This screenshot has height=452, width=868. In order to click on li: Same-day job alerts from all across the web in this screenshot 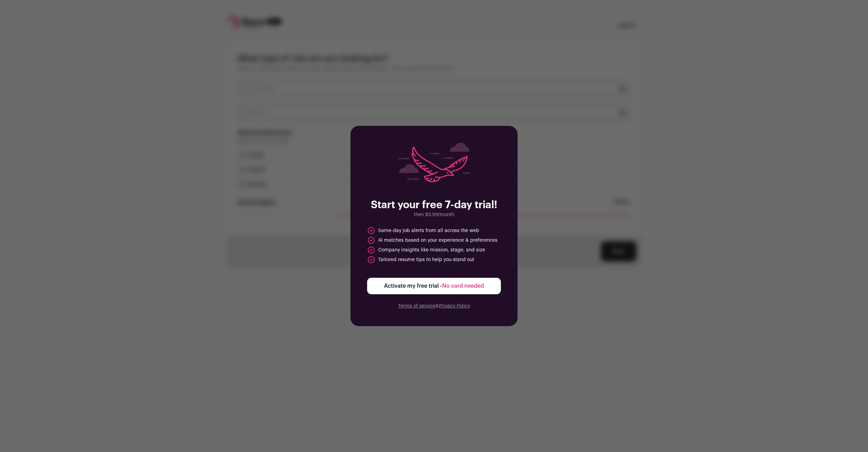, I will do `click(423, 230)`.